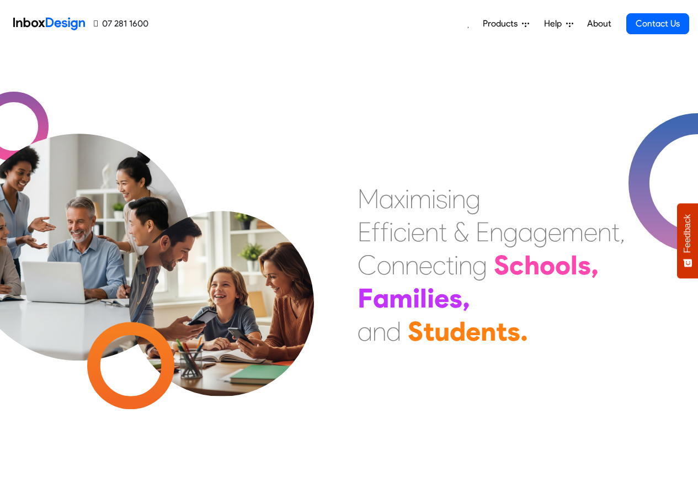 Image resolution: width=698 pixels, height=482 pixels. What do you see at coordinates (365, 298) in the screenshot?
I see `div: F` at bounding box center [365, 298].